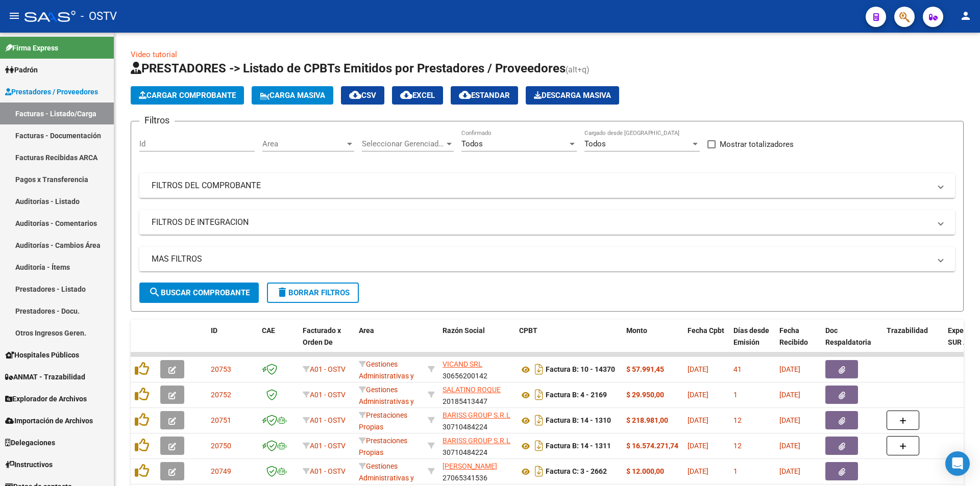  What do you see at coordinates (269, 330) in the screenshot?
I see `span: CAE` at bounding box center [269, 330].